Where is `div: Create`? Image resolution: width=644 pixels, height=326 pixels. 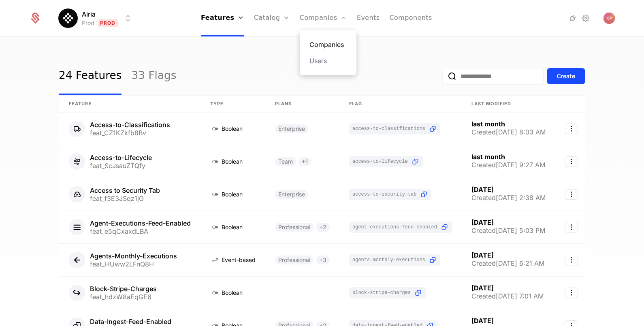
div: Create is located at coordinates (566, 76).